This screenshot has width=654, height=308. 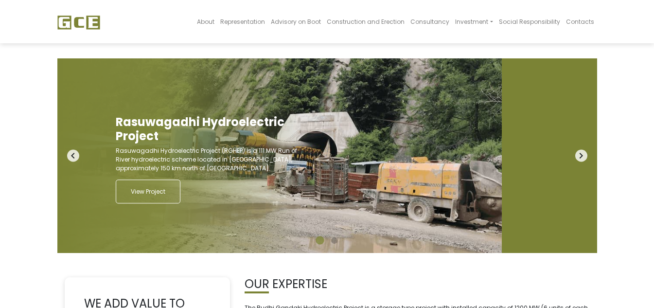 I want to click on i: navigate_before, so click(x=73, y=156).